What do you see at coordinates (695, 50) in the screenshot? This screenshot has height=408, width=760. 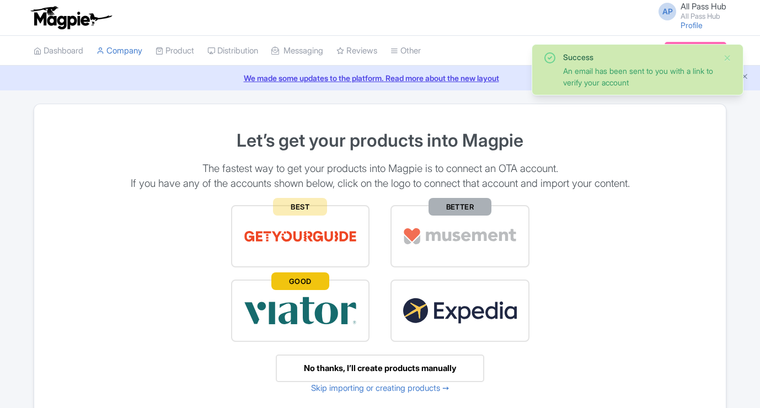 I see `a: Subscription` at bounding box center [695, 50].